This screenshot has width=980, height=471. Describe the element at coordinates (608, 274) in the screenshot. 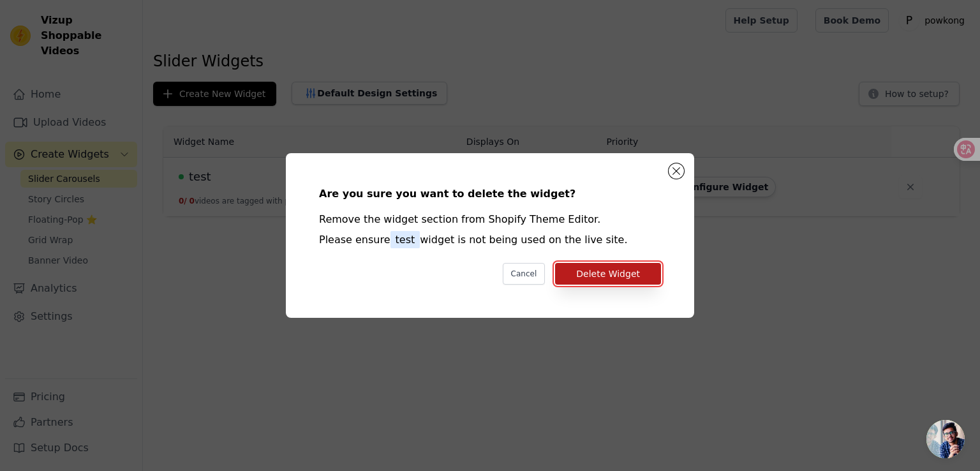

I see `button: Delete Widget` at that location.